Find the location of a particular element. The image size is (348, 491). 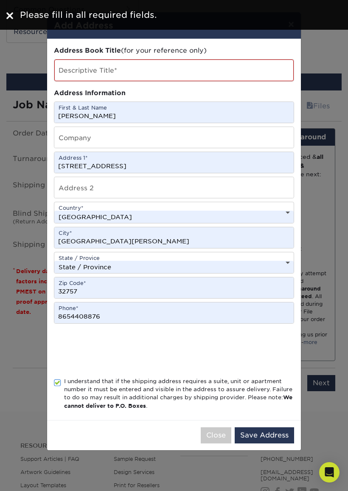

button: Close is located at coordinates (216, 435).